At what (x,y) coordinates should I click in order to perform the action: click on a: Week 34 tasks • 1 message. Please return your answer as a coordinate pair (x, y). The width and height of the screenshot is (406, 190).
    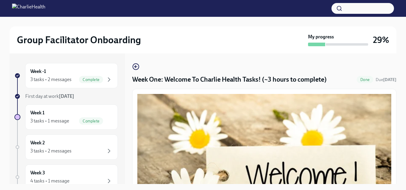
    Looking at the image, I should click on (66, 177).